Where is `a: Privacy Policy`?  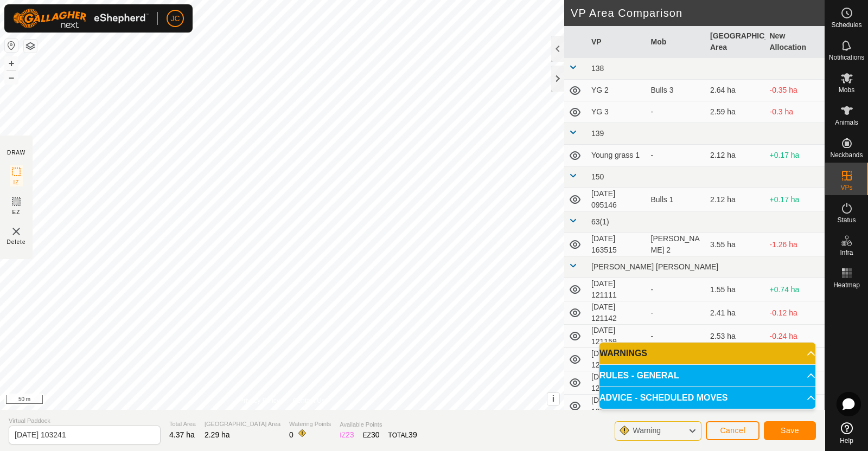 a: Privacy Policy is located at coordinates (260, 400).